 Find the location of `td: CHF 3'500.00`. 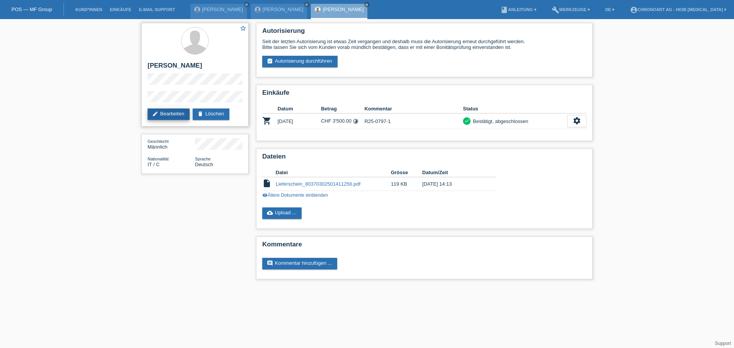

td: CHF 3'500.00 is located at coordinates (343, 121).